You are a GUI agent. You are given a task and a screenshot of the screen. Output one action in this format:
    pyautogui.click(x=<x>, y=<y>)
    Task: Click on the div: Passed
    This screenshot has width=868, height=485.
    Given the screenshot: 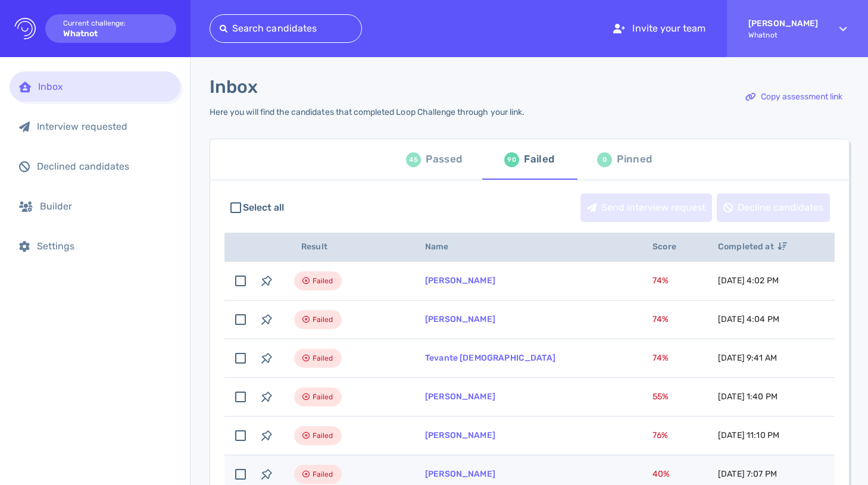 What is the action you would take?
    pyautogui.click(x=443, y=160)
    